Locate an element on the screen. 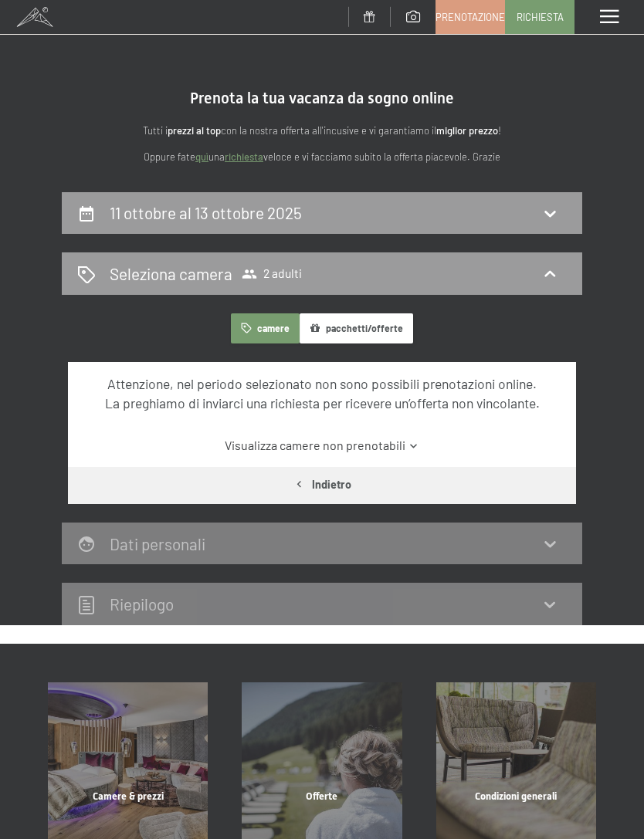 The width and height of the screenshot is (644, 839). span: Prenota la tua vacanza da sogno online is located at coordinates (322, 98).